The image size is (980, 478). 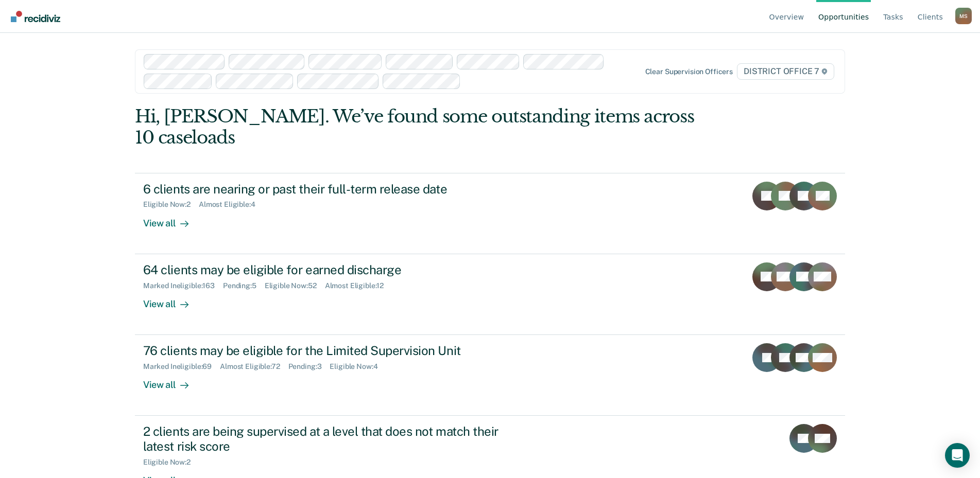 I want to click on div: Eligible Now : 4, so click(x=358, y=366).